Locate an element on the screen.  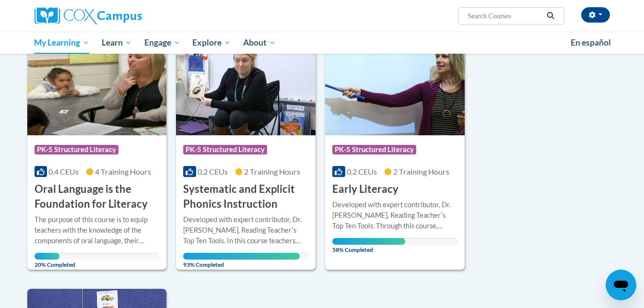
h3: Systematic and Explicit Phonics Instruction is located at coordinates (245, 197).